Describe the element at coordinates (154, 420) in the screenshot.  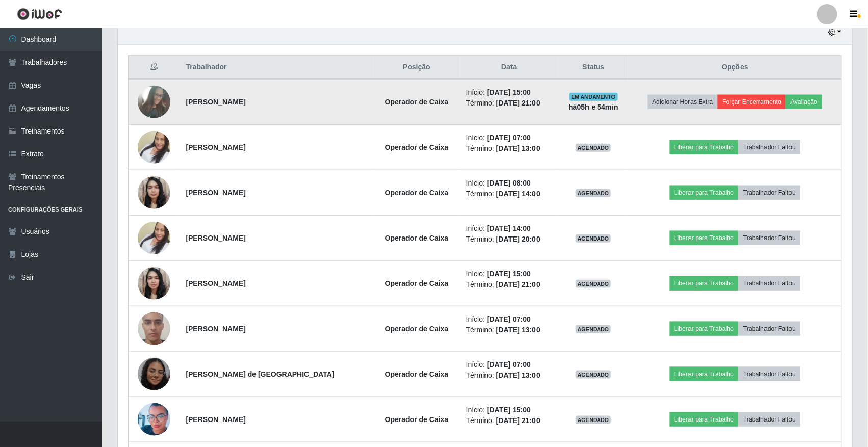
I see `img: 1650895174401.jpeg` at that location.